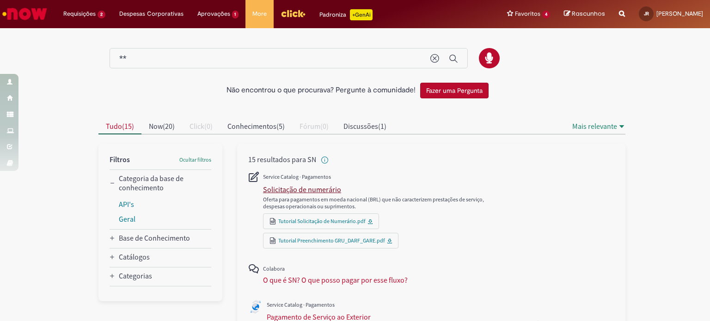  What do you see at coordinates (101, 14) in the screenshot?
I see `span: 2` at bounding box center [101, 14].